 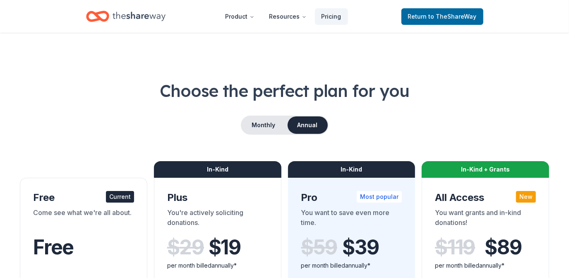 What do you see at coordinates (218, 219) in the screenshot?
I see `div: You're actively soliciting donations.` at bounding box center [218, 219].